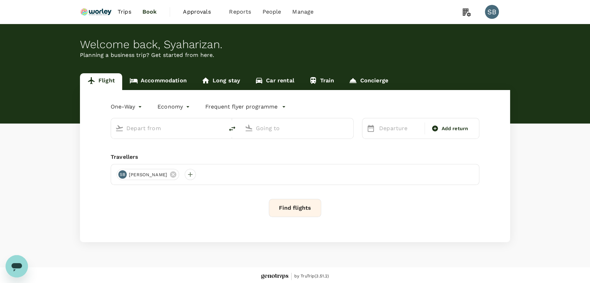 Image resolution: width=590 pixels, height=283 pixels. I want to click on button: delete, so click(232, 129).